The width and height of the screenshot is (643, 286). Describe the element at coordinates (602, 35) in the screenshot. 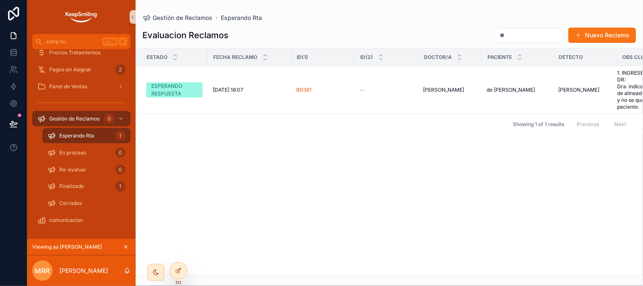

I see `button: Nuevo Reclamo` at that location.